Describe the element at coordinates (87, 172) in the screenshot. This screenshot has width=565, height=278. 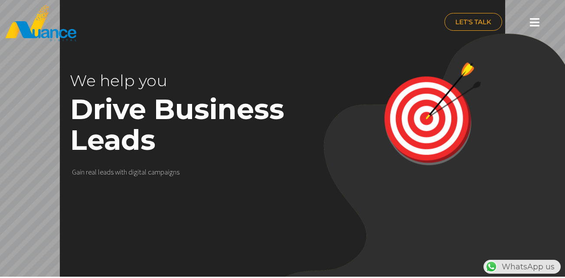
I see `div: r` at that location.